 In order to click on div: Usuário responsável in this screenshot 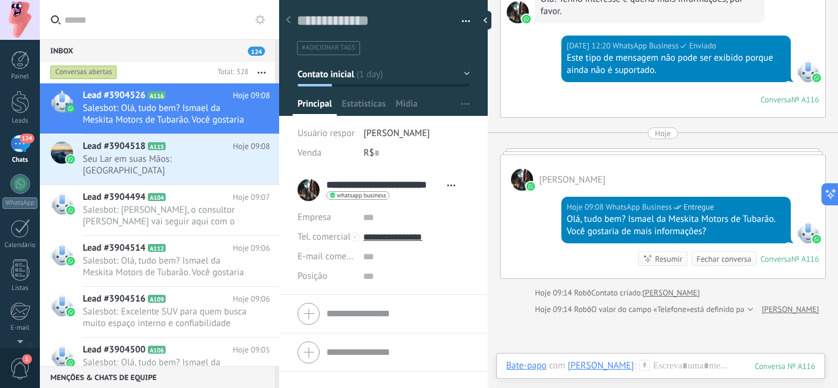, I will do `click(326, 134)`.